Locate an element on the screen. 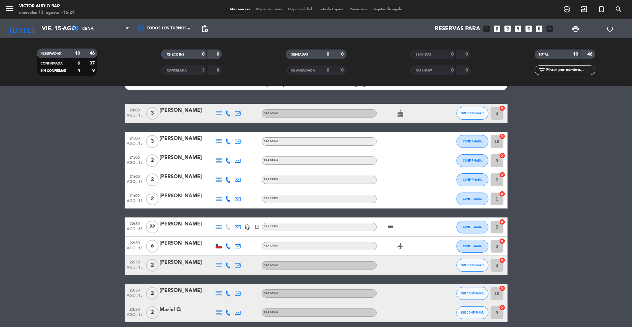  span: Cena is located at coordinates (88, 29).